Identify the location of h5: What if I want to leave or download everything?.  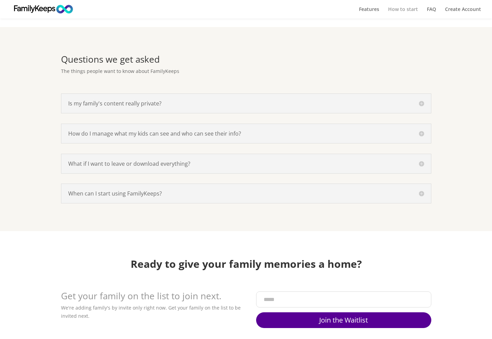
(246, 164).